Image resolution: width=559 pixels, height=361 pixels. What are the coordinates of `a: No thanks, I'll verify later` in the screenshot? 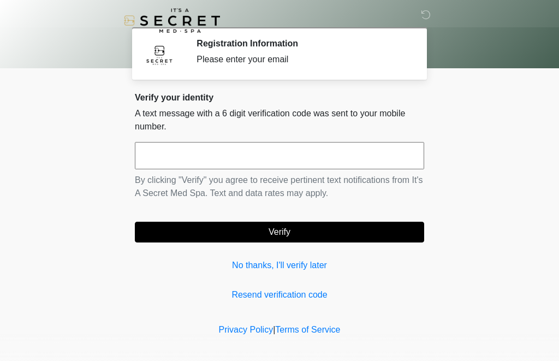 It's located at (279, 265).